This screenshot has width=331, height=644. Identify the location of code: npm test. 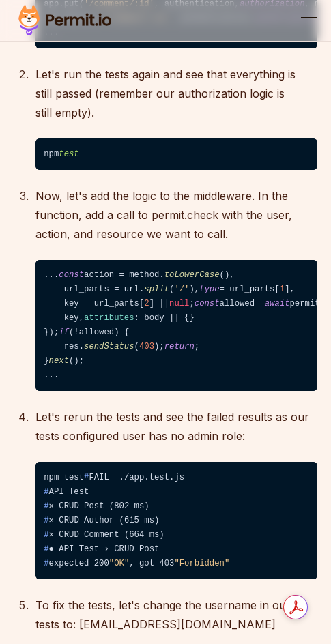
(176, 521).